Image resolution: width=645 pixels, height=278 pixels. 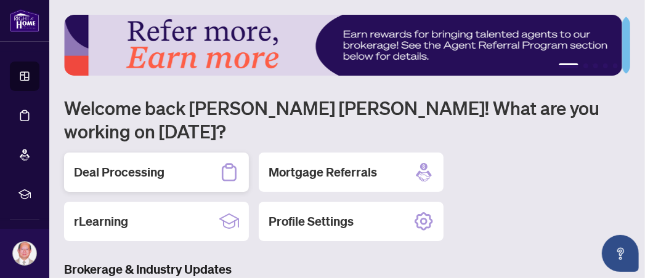 What do you see at coordinates (343, 45) in the screenshot?
I see `img: Slide 0` at bounding box center [343, 45].